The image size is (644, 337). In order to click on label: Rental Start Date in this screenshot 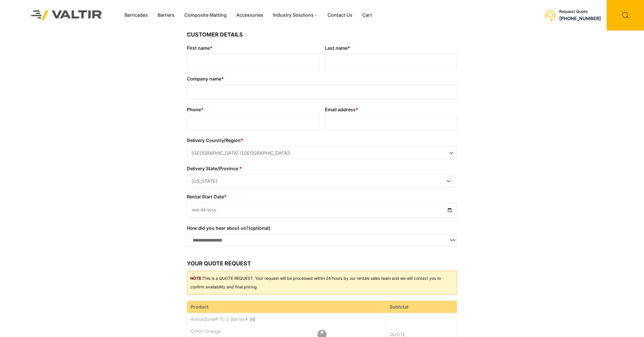, I will do `click(322, 197)`.